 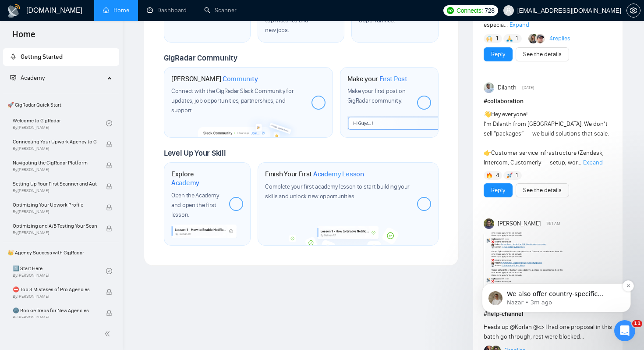 What do you see at coordinates (637, 324) in the screenshot?
I see `span: 11` at bounding box center [637, 324].